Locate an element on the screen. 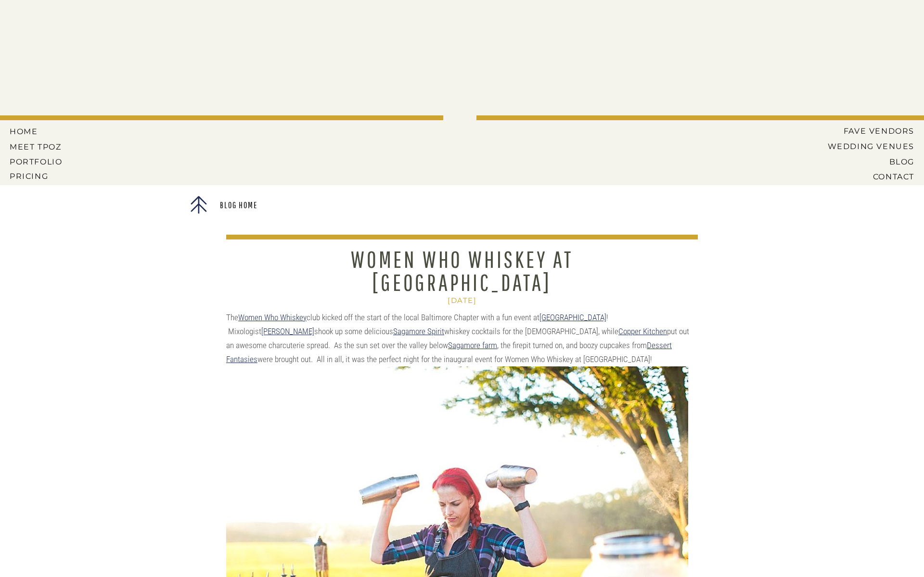 This screenshot has width=924, height=577. nav: Wedding Venues is located at coordinates (863, 146).